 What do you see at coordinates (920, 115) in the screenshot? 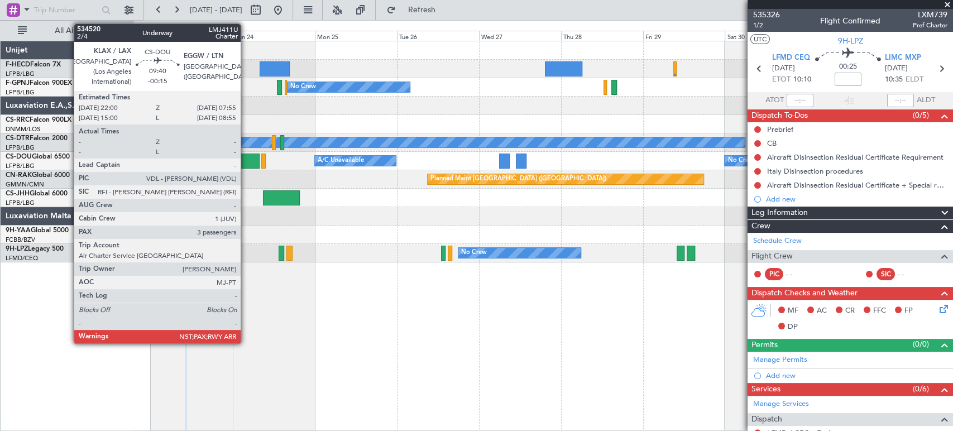
I see `span: (0/5)` at bounding box center [920, 115].